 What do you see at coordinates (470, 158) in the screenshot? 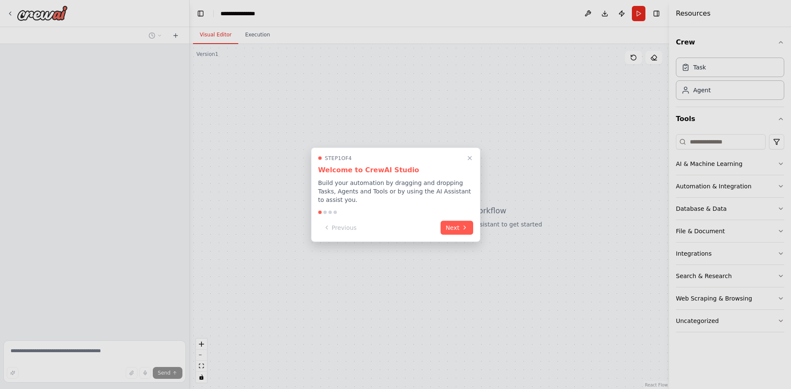
I see `button: Close walkthrough` at bounding box center [470, 158].